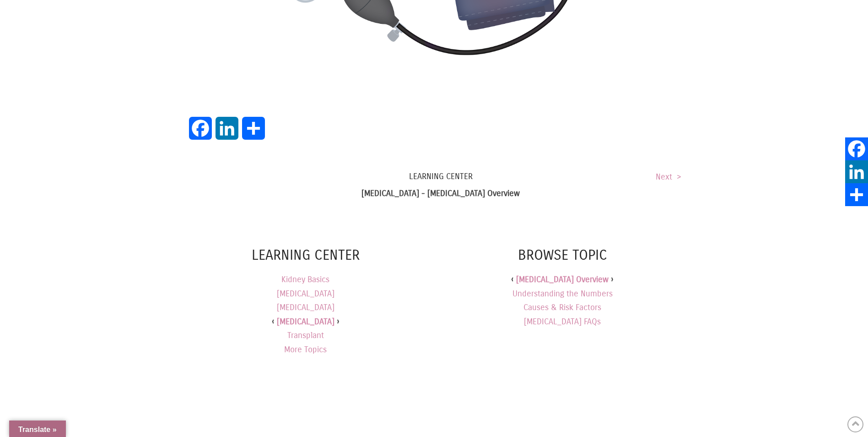  Describe the element at coordinates (855, 424) in the screenshot. I see `a: Back to Top` at that location.